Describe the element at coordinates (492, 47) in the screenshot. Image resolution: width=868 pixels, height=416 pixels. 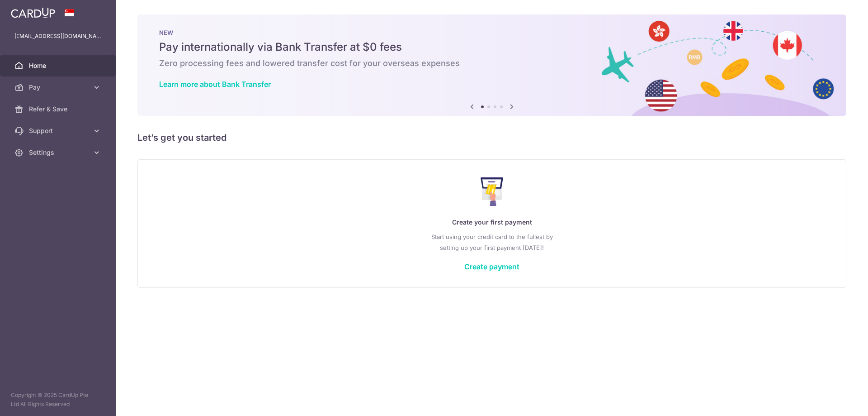
I see `h5: Pay internationally via Bank Transfer at $0 fees` at that location.